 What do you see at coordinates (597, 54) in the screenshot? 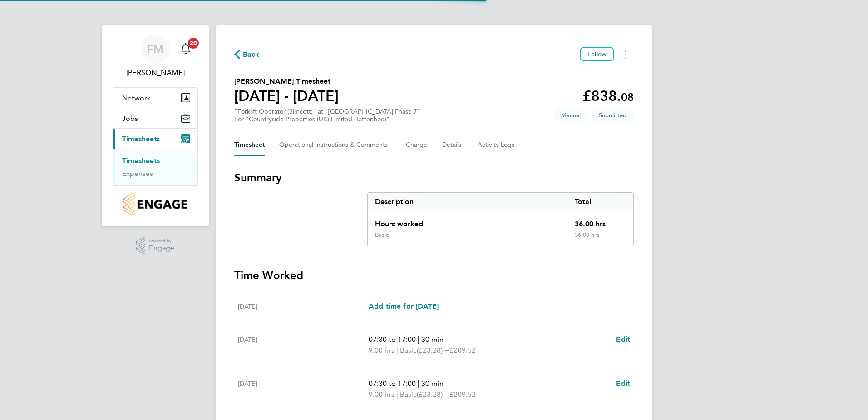
I see `button: Follow` at bounding box center [597, 54].